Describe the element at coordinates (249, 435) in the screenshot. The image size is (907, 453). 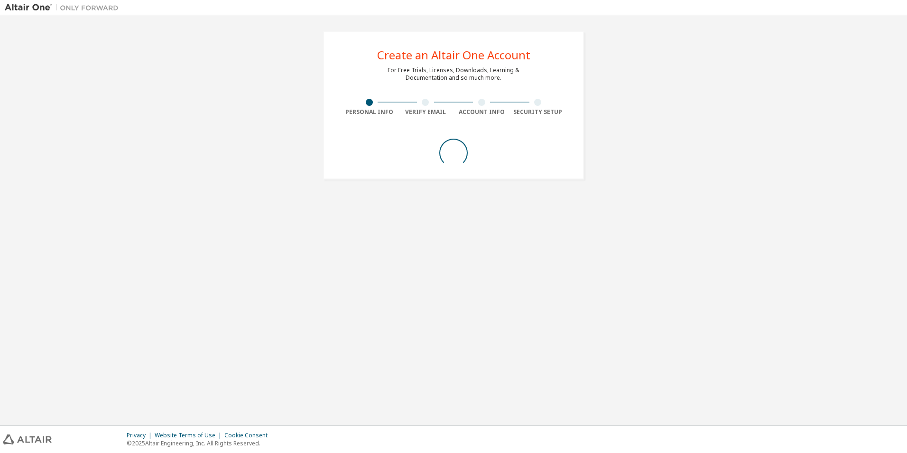
I see `div: Cookie Consent` at that location.